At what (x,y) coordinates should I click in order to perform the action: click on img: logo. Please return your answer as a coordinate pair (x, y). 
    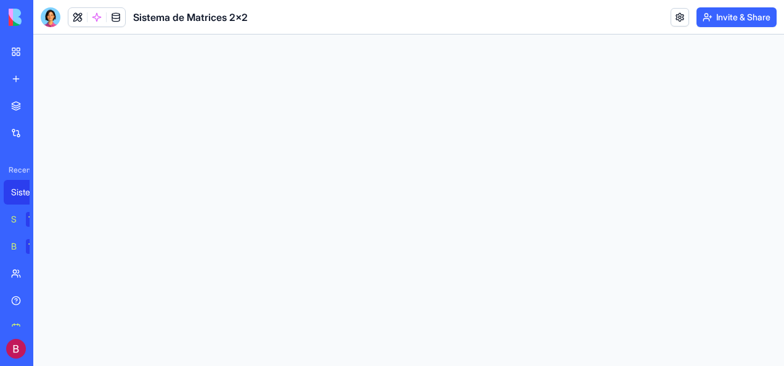
    Looking at the image, I should click on (47, 17).